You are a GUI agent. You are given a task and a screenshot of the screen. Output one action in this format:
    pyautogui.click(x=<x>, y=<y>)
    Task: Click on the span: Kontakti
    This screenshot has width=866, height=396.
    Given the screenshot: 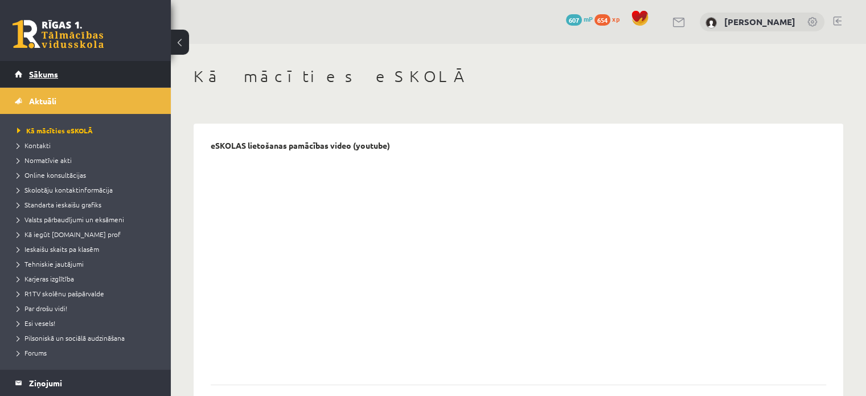 What is the action you would take?
    pyautogui.click(x=34, y=145)
    